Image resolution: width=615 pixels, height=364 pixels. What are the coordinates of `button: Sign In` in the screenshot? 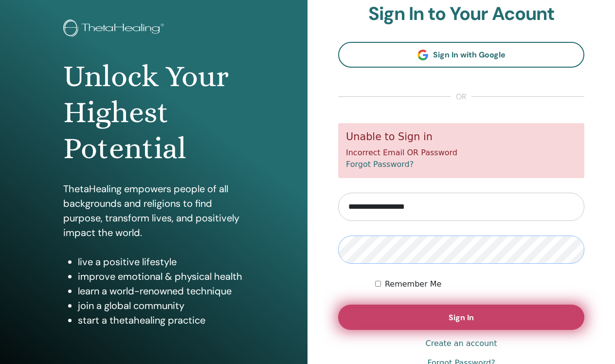 It's located at (461, 317).